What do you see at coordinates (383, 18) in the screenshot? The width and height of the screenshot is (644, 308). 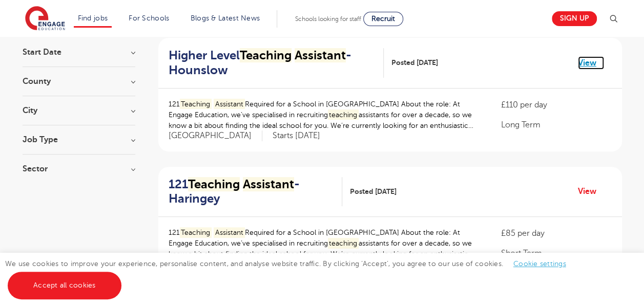 I see `span: Recruit` at bounding box center [383, 18].